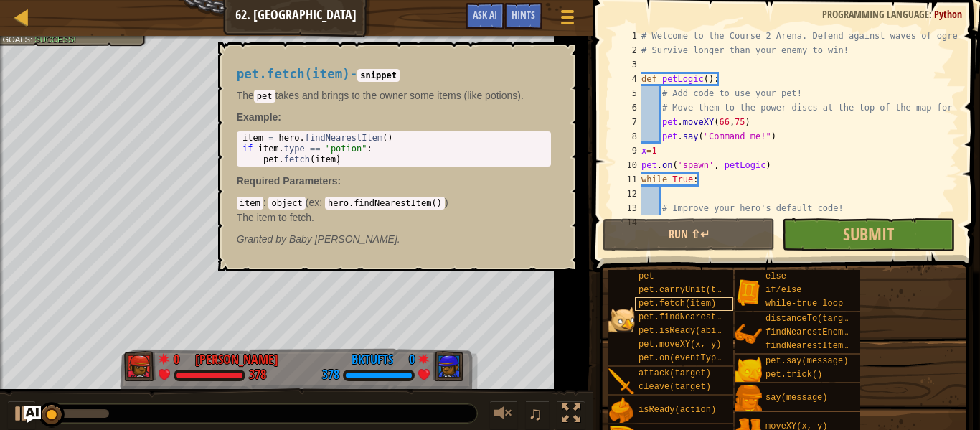 This screenshot has width=980, height=430. What do you see at coordinates (776, 276) in the screenshot?
I see `span: else` at bounding box center [776, 276].